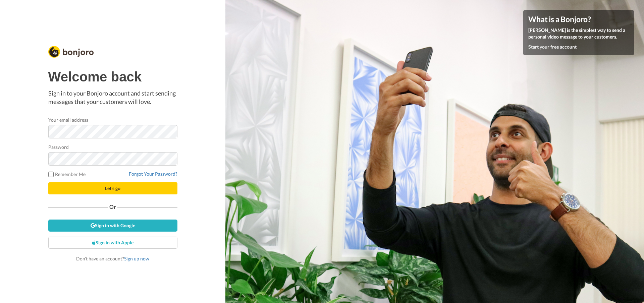 This screenshot has height=303, width=644. I want to click on span: Let's go, so click(113, 188).